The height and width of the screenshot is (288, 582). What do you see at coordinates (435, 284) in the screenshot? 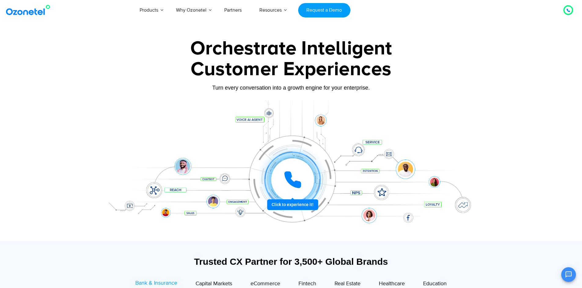
I see `span: Education` at bounding box center [435, 284].